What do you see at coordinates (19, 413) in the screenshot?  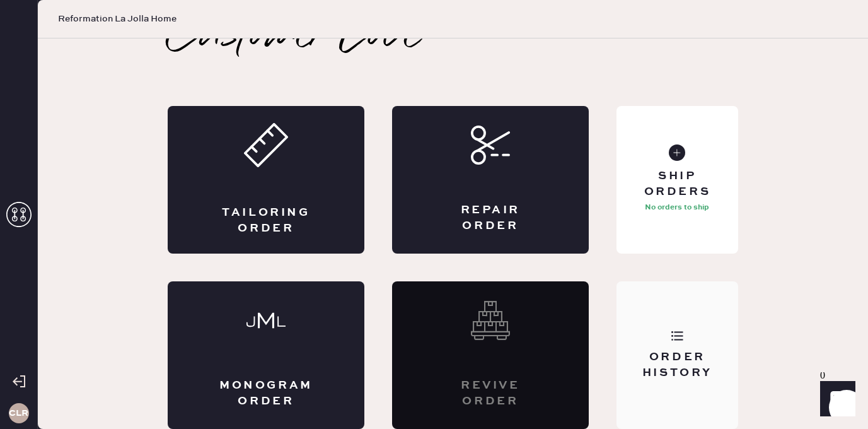 I see `h3: CLR` at bounding box center [19, 413].